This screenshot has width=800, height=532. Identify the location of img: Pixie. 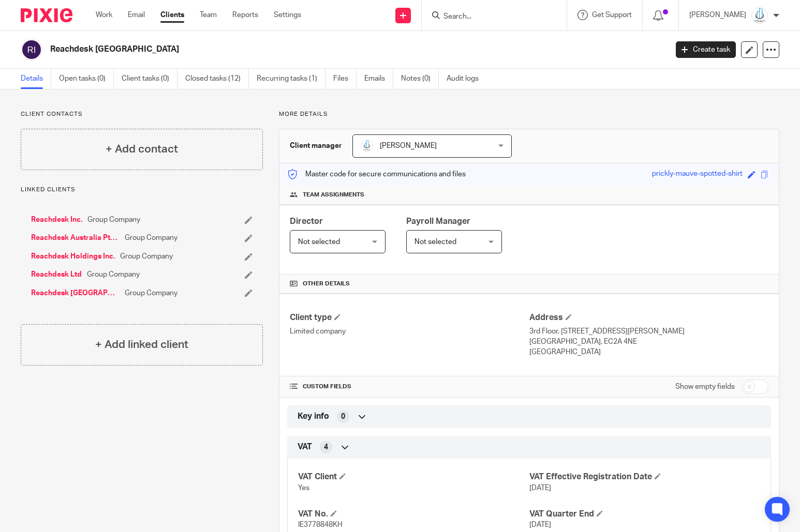
(47, 15).